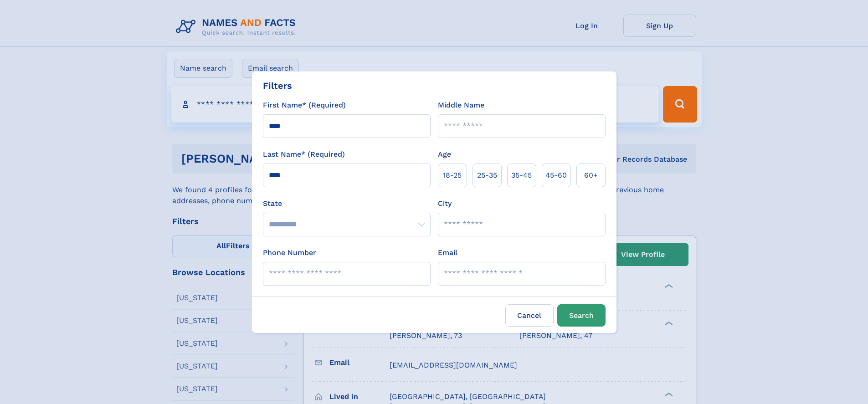  Describe the element at coordinates (487, 175) in the screenshot. I see `span: 25‑35` at that location.